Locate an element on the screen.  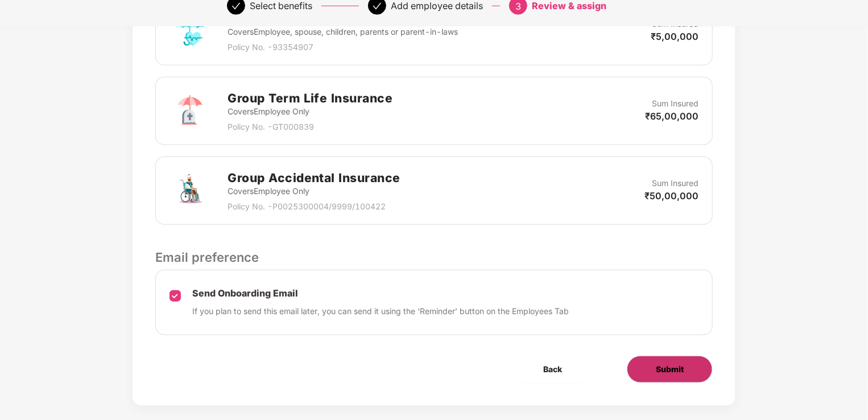
span: Submit is located at coordinates (669, 369).